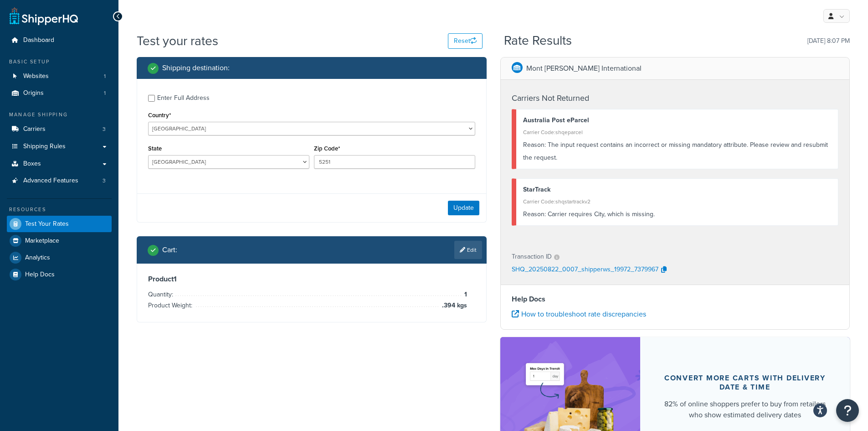  Describe the element at coordinates (453, 305) in the screenshot. I see `span: .394 kgs` at that location.